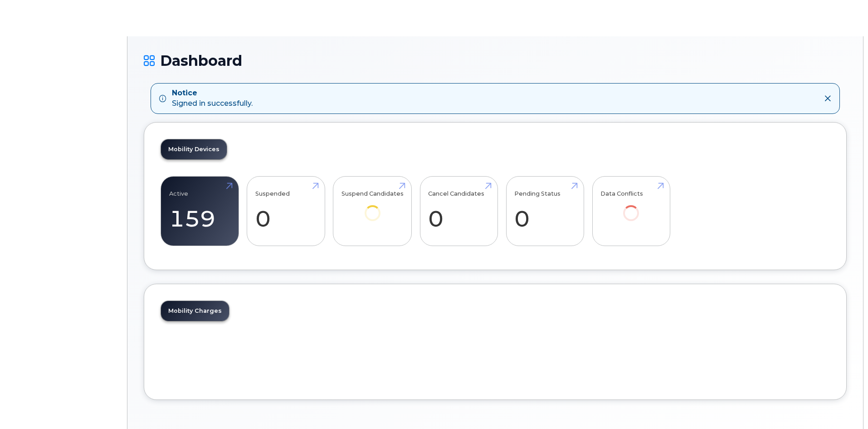 This screenshot has height=429, width=868. I want to click on a: Data Conflicts, so click(631, 207).